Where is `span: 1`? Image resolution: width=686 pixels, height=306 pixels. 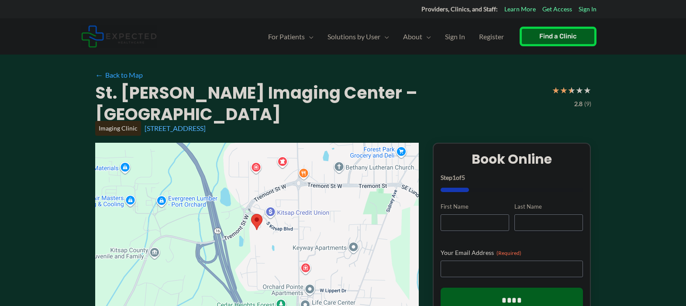 span: 1 is located at coordinates (454, 177).